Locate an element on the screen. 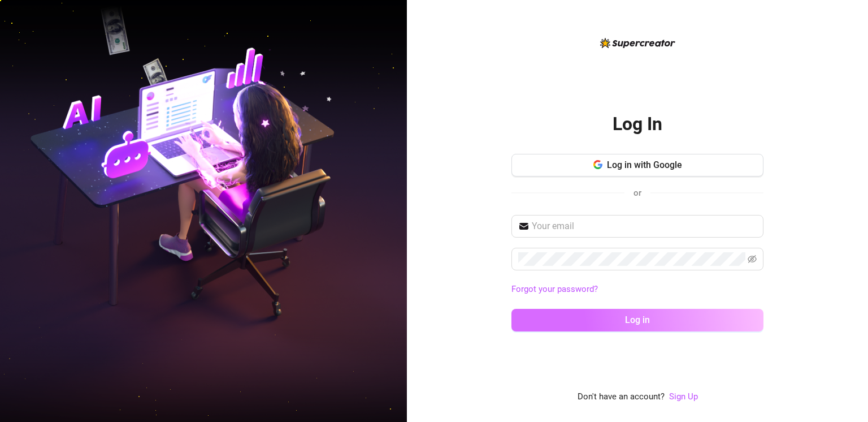 The width and height of the screenshot is (868, 422). span: Log in with Google is located at coordinates (644, 165).